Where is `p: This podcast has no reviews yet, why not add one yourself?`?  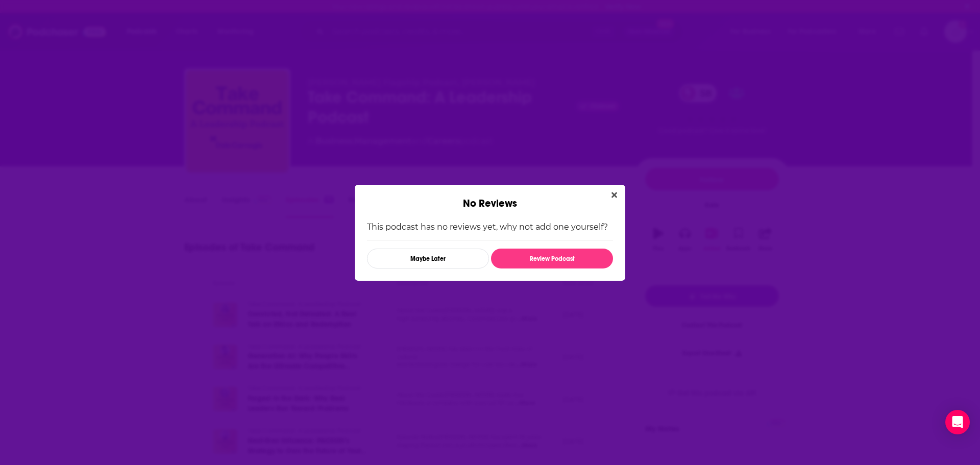 p: This podcast has no reviews yet, why not add one yourself? is located at coordinates (490, 227).